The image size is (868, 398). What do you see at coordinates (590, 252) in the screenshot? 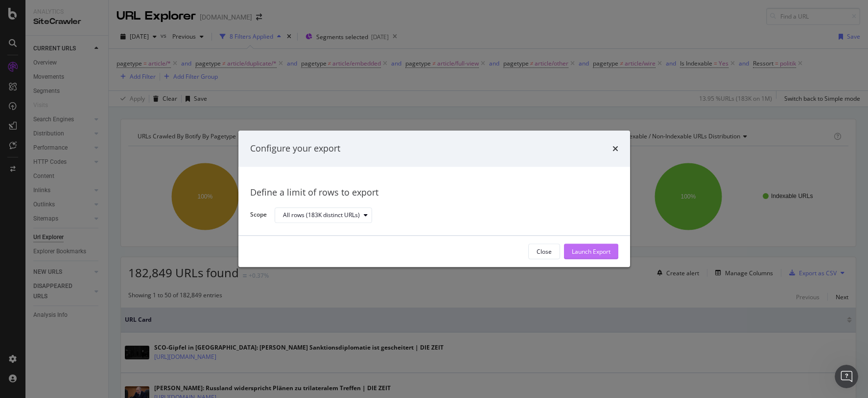
I see `button: Launch Export` at bounding box center [590, 252].